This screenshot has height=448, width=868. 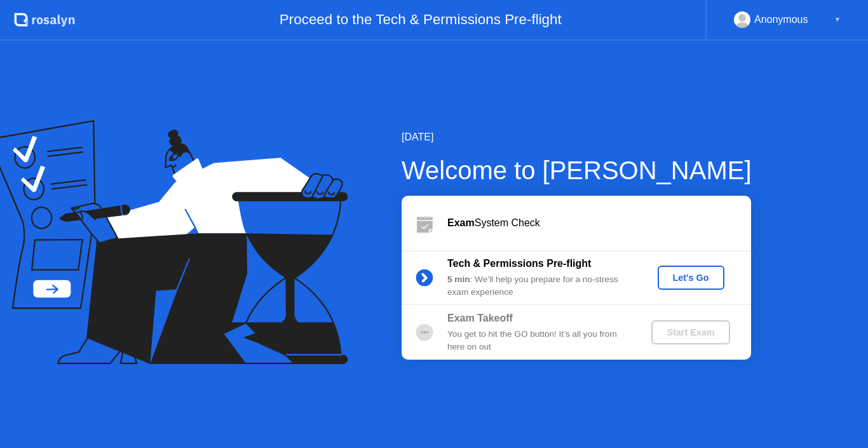 I want to click on b: Exam, so click(x=461, y=222).